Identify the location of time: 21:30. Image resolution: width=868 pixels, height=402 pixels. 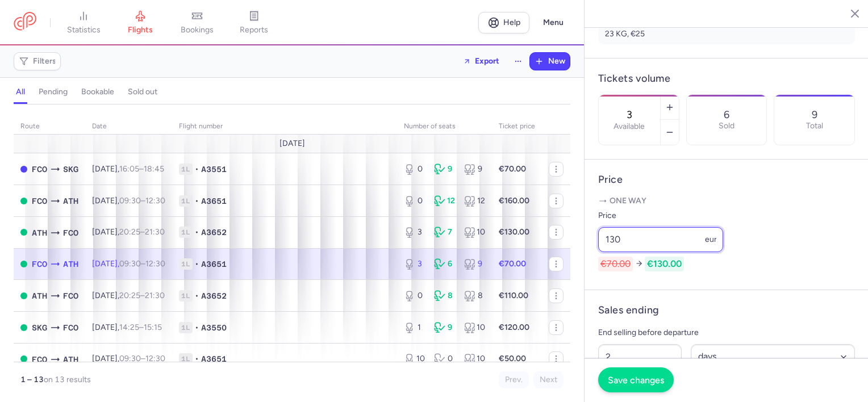
(155, 295).